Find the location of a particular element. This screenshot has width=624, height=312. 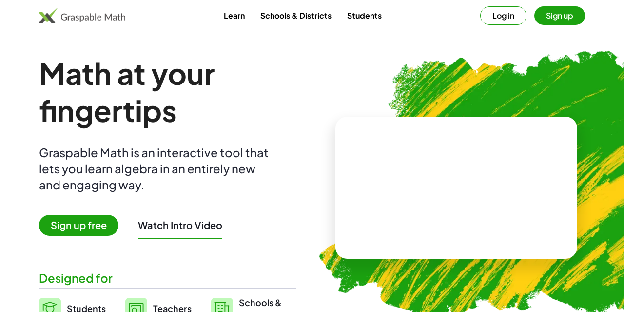

video: What is this? This is dynamic math notation. Dynamic math notation plays a central role in how Gr... is located at coordinates (457, 187).